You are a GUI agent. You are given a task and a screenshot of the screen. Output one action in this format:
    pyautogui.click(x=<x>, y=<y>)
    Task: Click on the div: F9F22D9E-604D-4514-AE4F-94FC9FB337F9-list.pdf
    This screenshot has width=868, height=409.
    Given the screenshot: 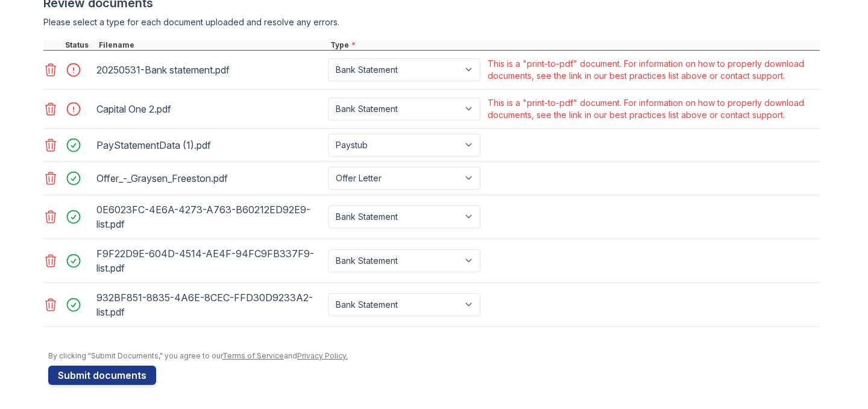 What is the action you would take?
    pyautogui.click(x=210, y=261)
    